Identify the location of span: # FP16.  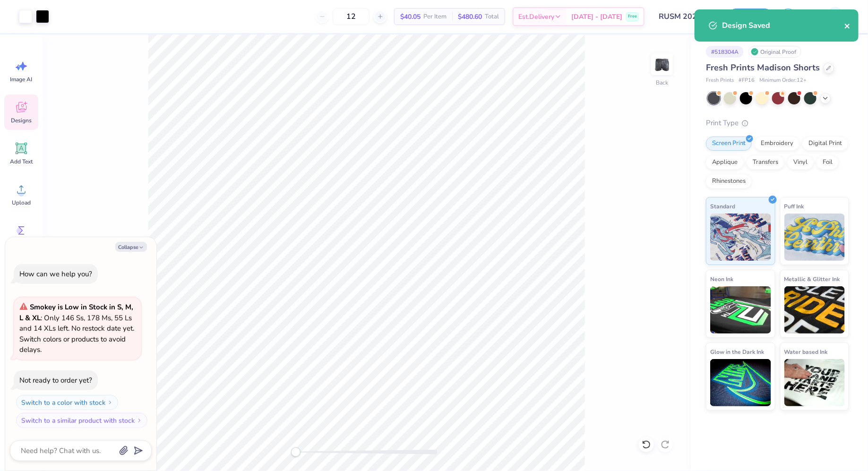
(747, 80).